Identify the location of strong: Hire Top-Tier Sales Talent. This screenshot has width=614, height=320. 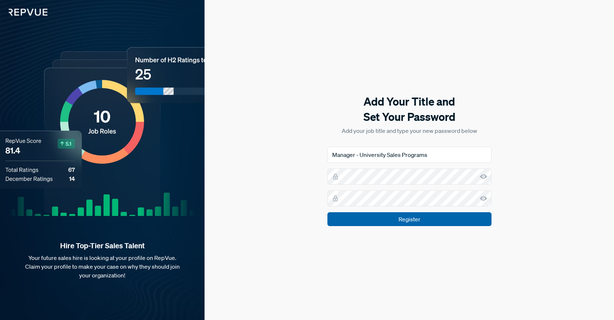
(102, 246).